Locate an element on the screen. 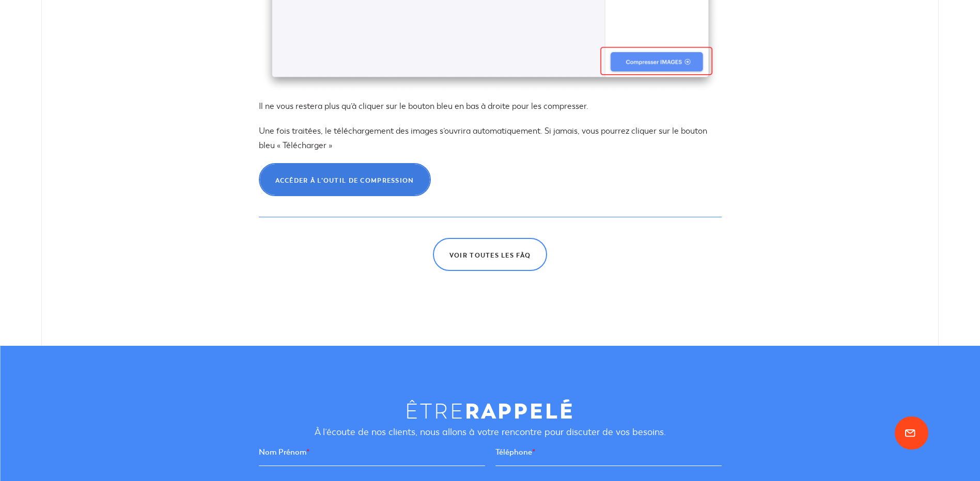  span: Accéder à l’outil de compression is located at coordinates (344, 180).